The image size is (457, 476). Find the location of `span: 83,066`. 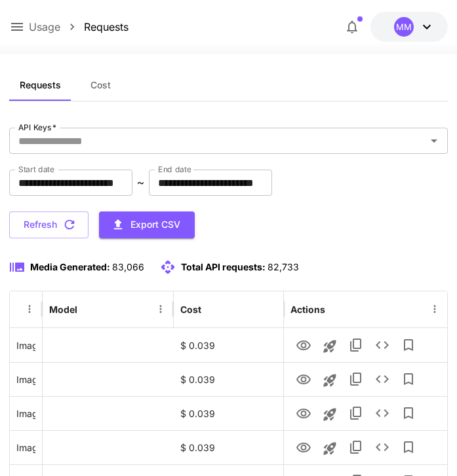

span: 83,066 is located at coordinates (128, 267).